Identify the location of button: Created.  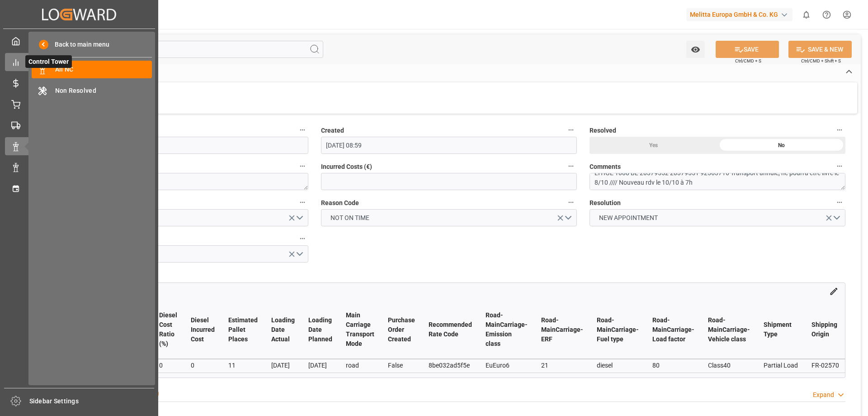
(571, 130).